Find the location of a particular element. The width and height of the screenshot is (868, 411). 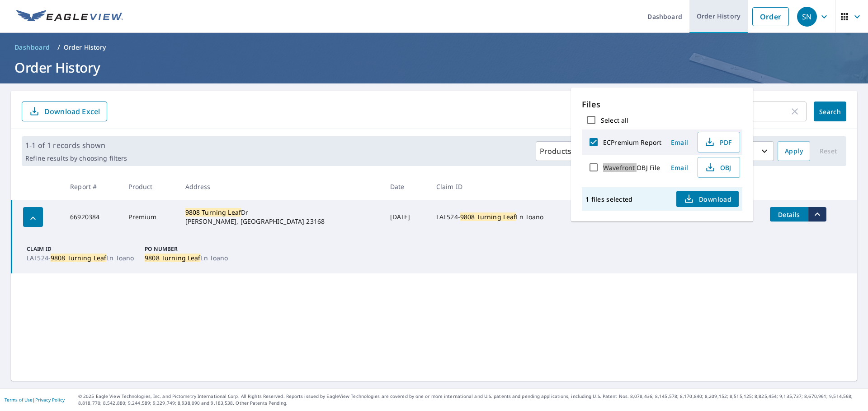

span: Search is located at coordinates (830, 111).